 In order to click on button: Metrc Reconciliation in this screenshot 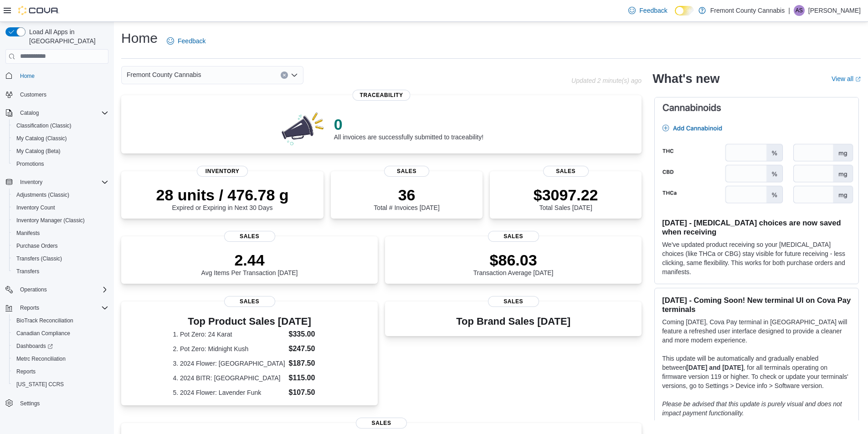, I will do `click(61, 359)`.